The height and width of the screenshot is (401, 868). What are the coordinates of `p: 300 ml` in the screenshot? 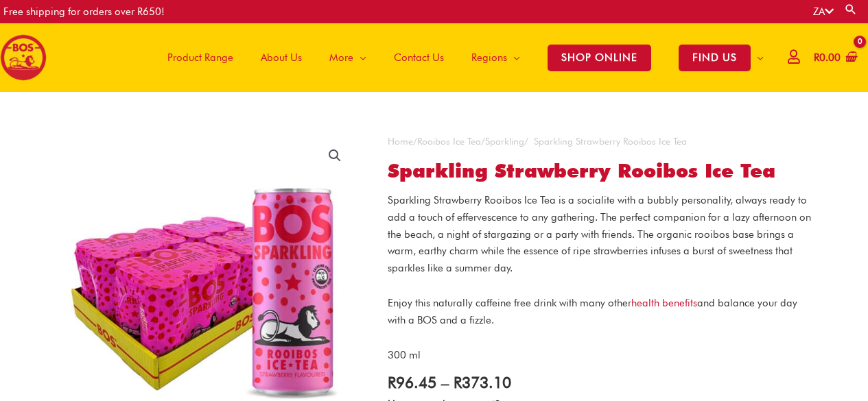 It's located at (603, 356).